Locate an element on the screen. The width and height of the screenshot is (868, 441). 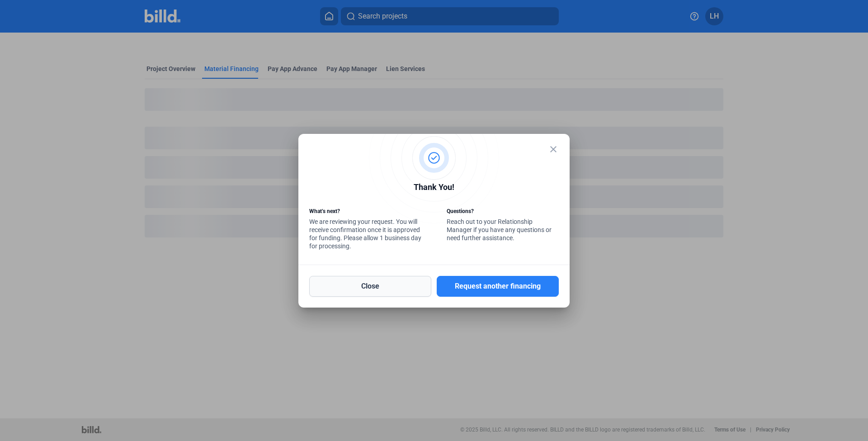
mat-icon: close is located at coordinates (554, 149).